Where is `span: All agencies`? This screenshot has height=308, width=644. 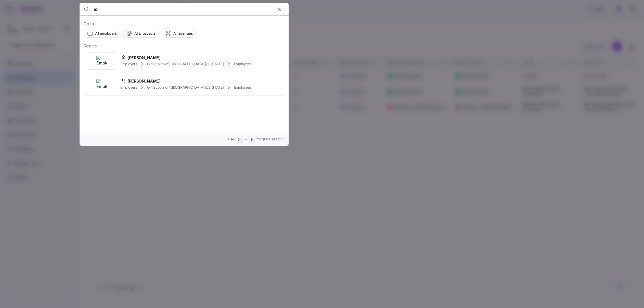
span: All agencies is located at coordinates (183, 34).